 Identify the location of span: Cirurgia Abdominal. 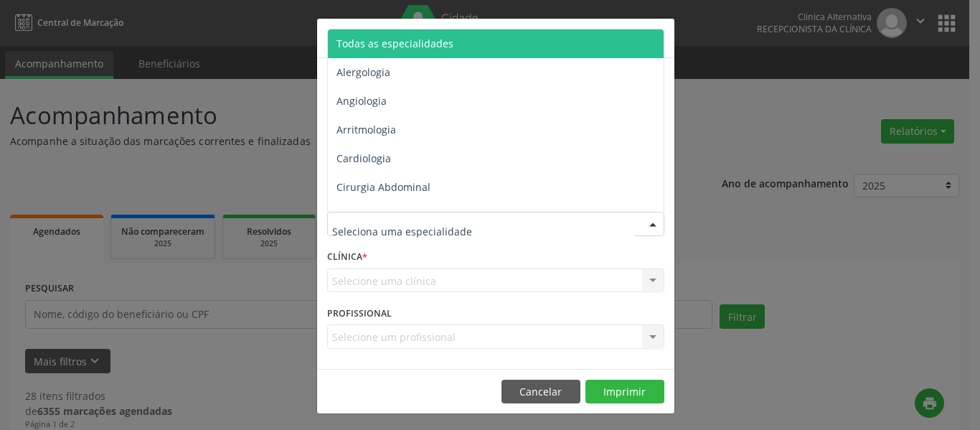
(383, 187).